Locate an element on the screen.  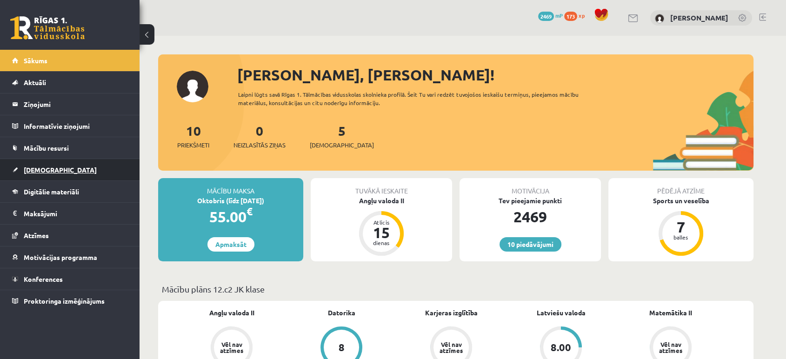
a: 10Priekšmeti is located at coordinates (193, 136).